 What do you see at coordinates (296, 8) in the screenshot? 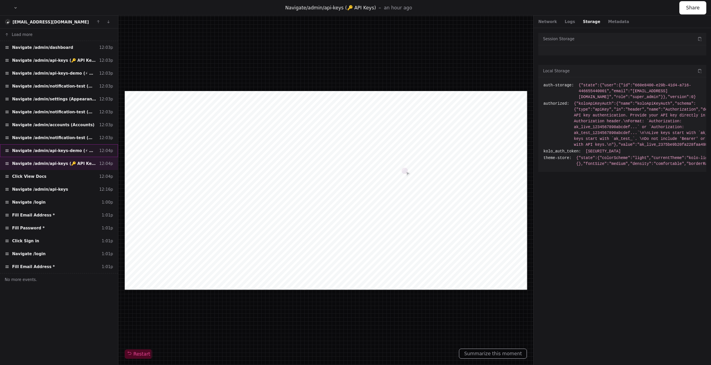
I see `span: Navigate` at bounding box center [296, 8].